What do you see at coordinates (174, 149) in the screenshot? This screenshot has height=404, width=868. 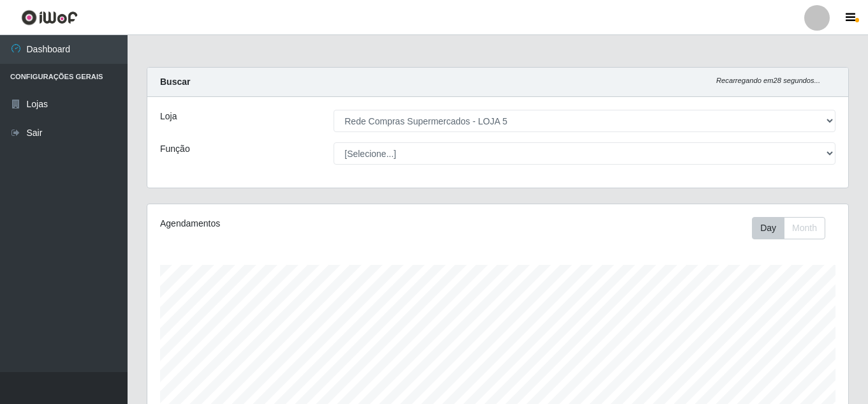 I see `label: Função` at bounding box center [174, 149].